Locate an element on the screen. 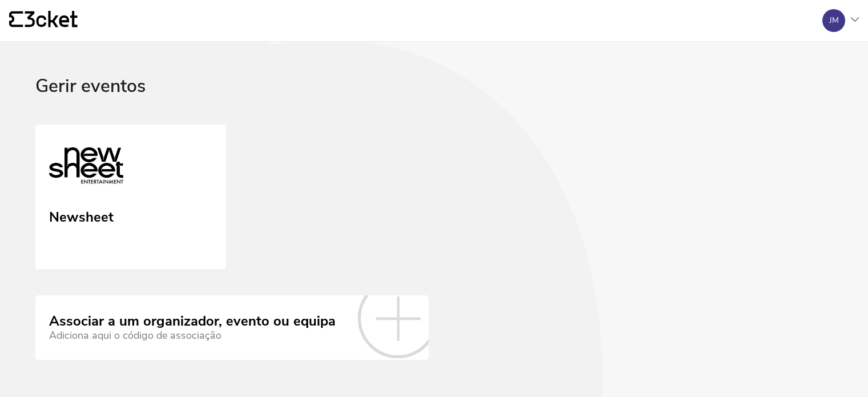 Image resolution: width=868 pixels, height=397 pixels. div: Associar a um organizador, evento ou equipa is located at coordinates (193, 322).